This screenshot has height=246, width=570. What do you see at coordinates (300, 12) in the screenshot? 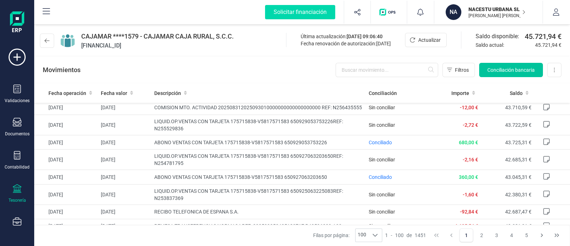
I see `div: Solicitar financiación` at bounding box center [300, 12].